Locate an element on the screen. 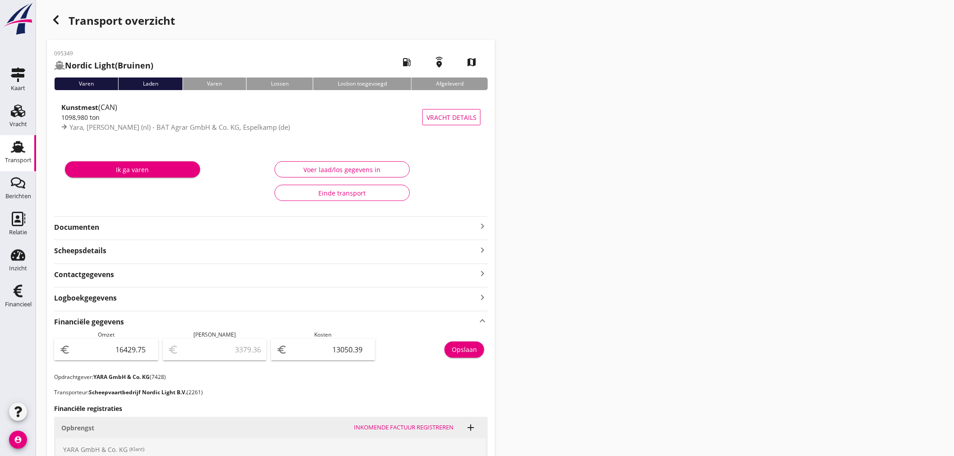 This screenshot has height=456, width=954. div: Ik ga varen is located at coordinates (133, 170).